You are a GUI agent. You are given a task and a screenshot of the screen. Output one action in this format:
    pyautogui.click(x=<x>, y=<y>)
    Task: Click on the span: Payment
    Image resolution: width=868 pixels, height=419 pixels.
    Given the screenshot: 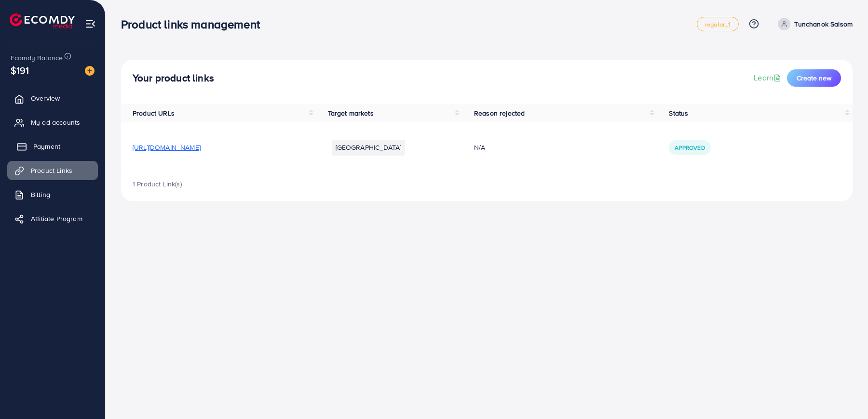 What is the action you would take?
    pyautogui.click(x=47, y=147)
    